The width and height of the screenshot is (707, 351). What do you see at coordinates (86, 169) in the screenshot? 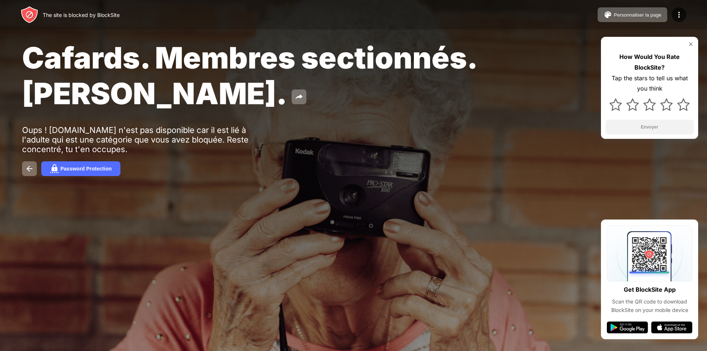
I see `div: Password Protection` at bounding box center [86, 169].